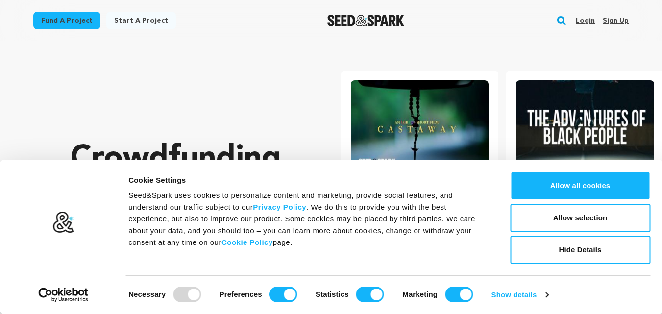 The width and height of the screenshot is (662, 314). I want to click on img: Seed&Spark Logo Dark Mode, so click(365, 21).